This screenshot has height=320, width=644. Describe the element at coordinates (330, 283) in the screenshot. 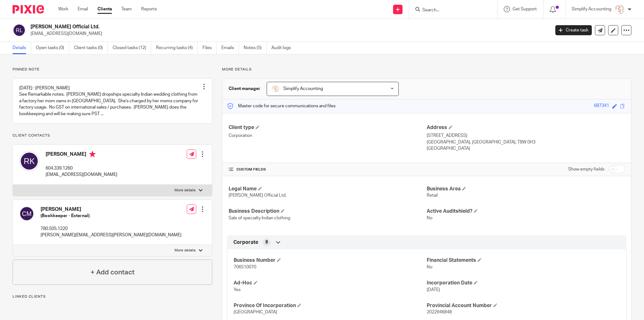

I see `h4: Ad-Hoc` at that location.